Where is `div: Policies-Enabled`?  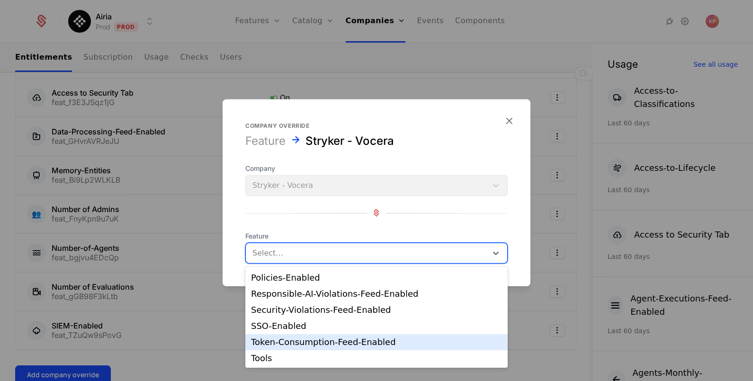 div: Policies-Enabled is located at coordinates (377, 278).